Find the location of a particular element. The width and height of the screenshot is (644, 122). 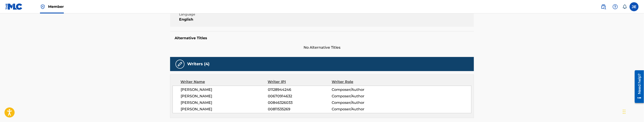

span: English is located at coordinates (215, 19).